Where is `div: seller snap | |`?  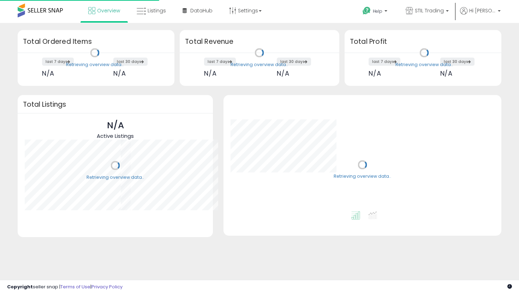
div: seller snap | | is located at coordinates (65, 287).